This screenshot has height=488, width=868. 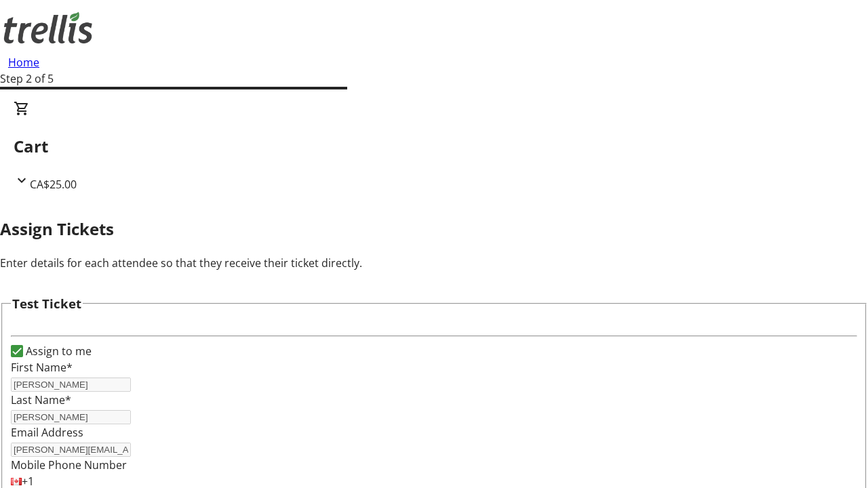 I want to click on label: Assign to me, so click(x=57, y=351).